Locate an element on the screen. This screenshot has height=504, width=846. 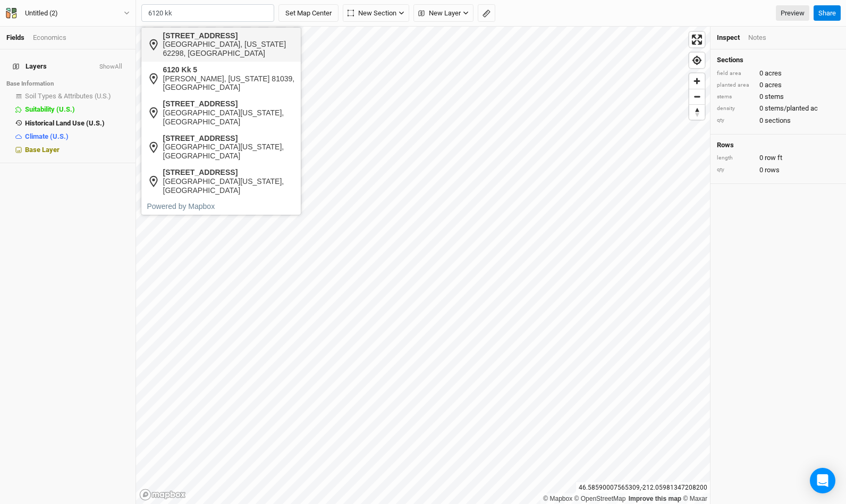
div: Untitled (2) is located at coordinates (41, 13).